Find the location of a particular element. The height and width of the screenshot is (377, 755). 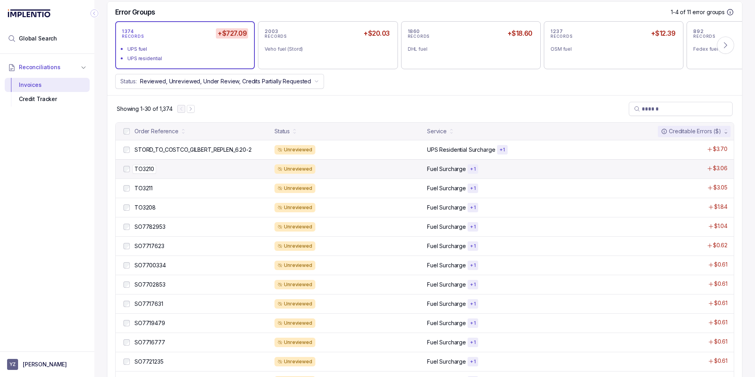

span: Reconciliations is located at coordinates (40, 67).